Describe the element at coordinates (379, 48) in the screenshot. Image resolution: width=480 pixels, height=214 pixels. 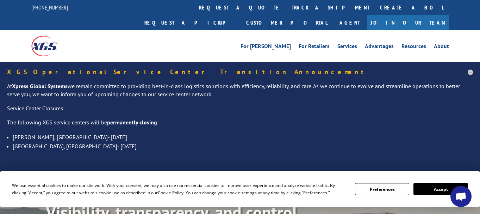
I see `a: Advantages` at that location.